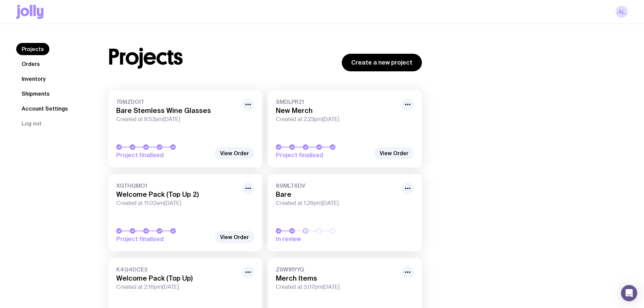 This screenshot has width=644, height=308. What do you see at coordinates (177, 111) in the screenshot?
I see `h3: Bare Stemless Wine Glasses` at bounding box center [177, 111].